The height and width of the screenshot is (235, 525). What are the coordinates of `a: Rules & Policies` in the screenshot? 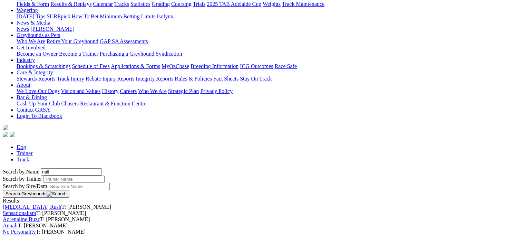 It's located at (193, 78).